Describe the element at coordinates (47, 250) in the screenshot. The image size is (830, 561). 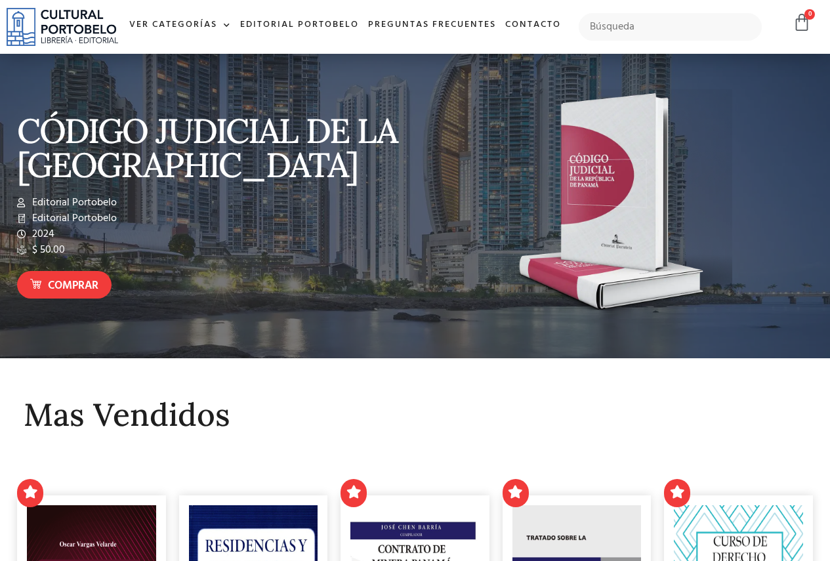
I see `span: $ 50.00` at that location.